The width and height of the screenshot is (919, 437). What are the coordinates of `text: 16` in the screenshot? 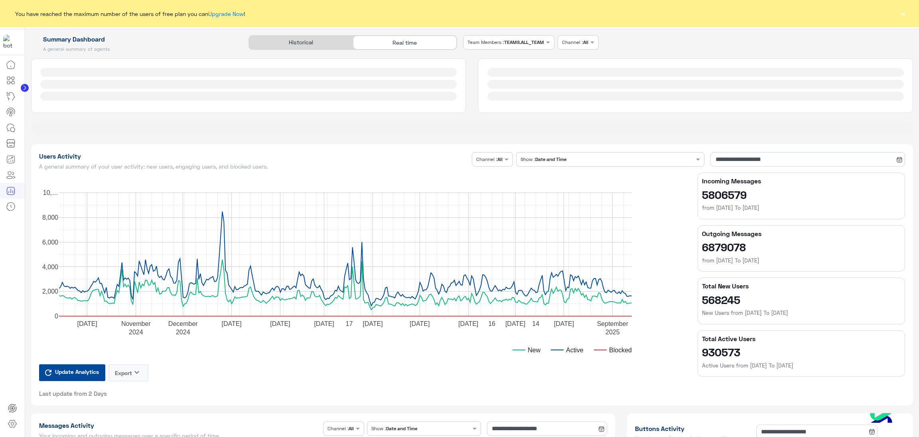 It's located at (492, 323).